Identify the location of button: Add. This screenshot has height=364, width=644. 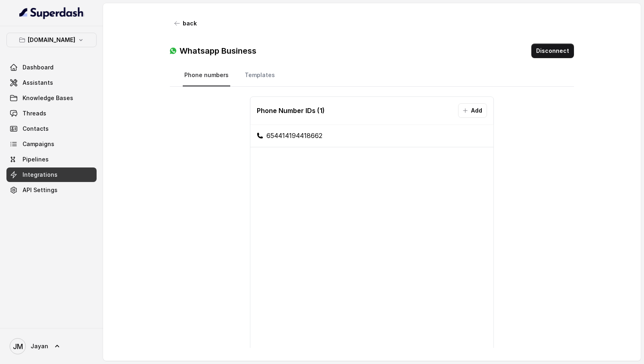
(473, 111).